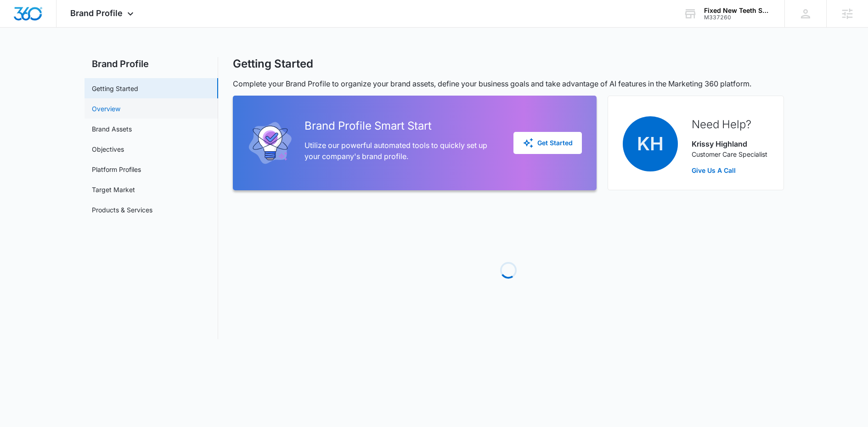 The image size is (868, 427). Describe the element at coordinates (115, 88) in the screenshot. I see `a: Getting Started` at that location.